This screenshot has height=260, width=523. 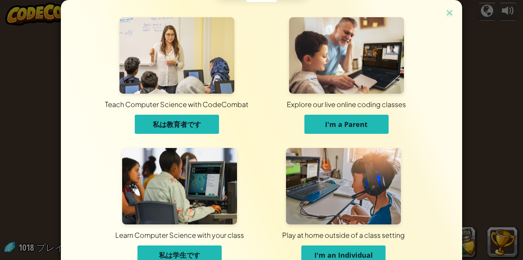 What do you see at coordinates (343, 186) in the screenshot?
I see `img: For Individuals` at bounding box center [343, 186].